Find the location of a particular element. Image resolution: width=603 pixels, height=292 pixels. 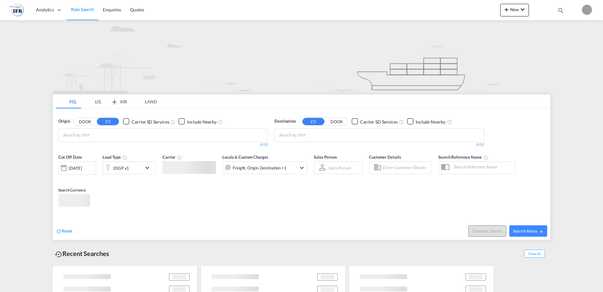

div: 20GP x1icon-chevron-down is located at coordinates (129, 167).